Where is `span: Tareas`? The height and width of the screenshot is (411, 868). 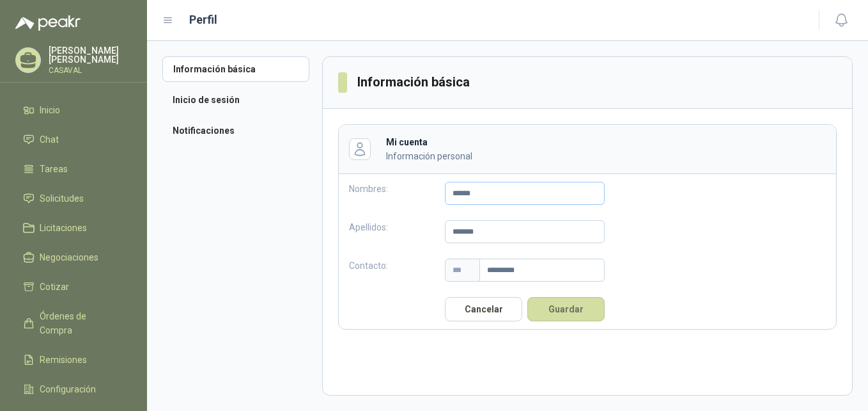
span: Tareas is located at coordinates (54, 169).